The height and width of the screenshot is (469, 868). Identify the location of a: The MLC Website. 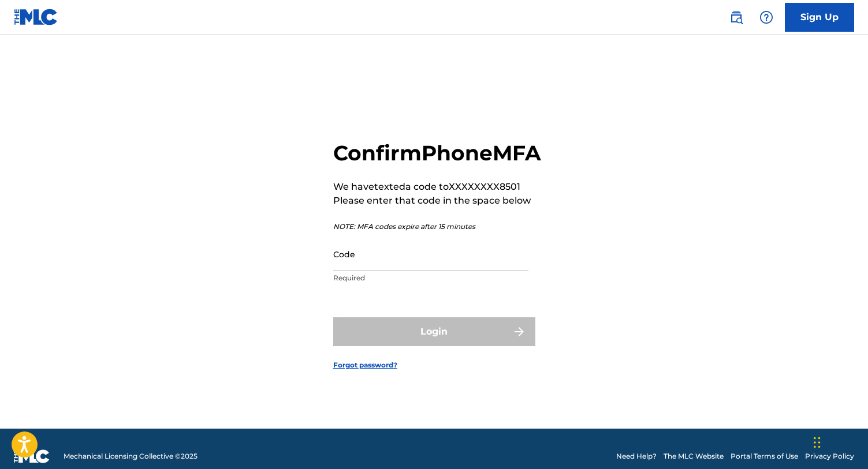
(694, 456).